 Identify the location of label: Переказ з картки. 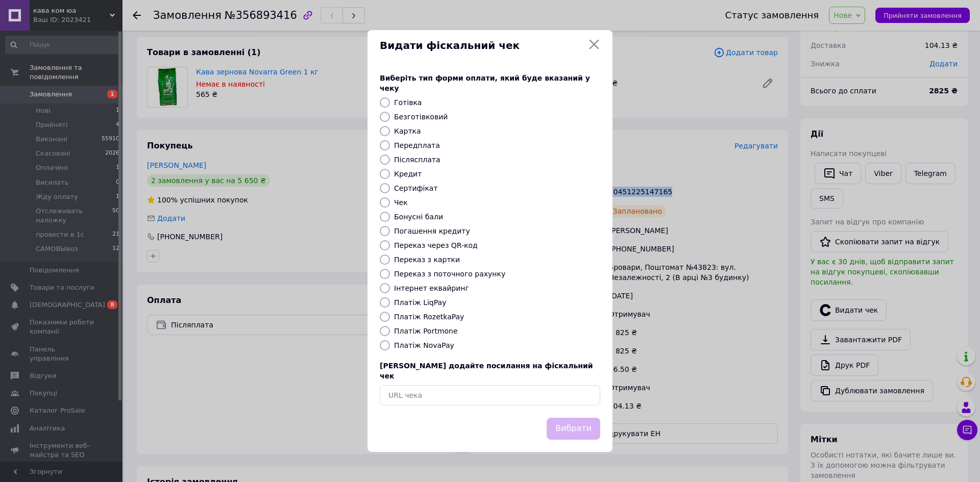
(426, 260).